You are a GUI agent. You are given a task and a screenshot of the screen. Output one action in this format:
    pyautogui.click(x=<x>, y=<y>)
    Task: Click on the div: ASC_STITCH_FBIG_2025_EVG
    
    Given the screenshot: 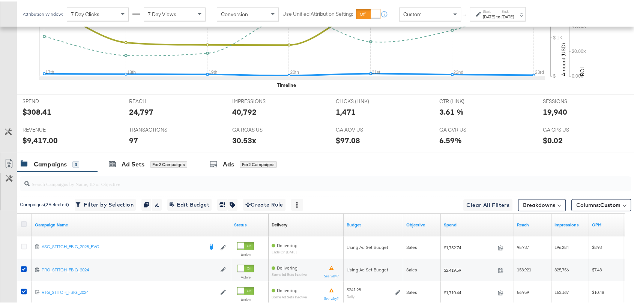 What is the action you would take?
    pyautogui.click(x=122, y=245)
    